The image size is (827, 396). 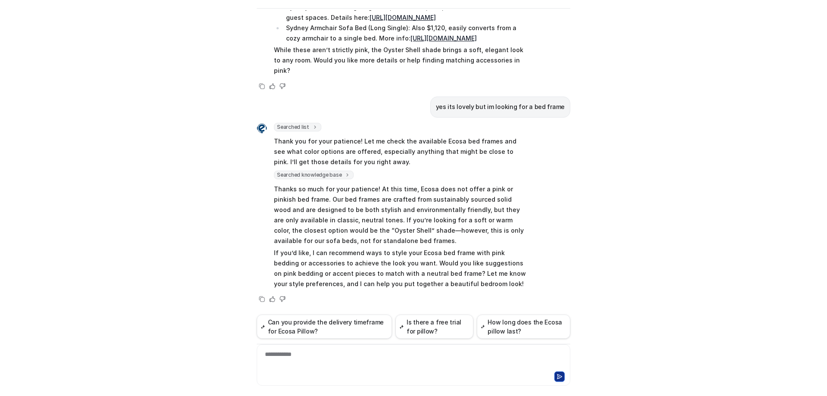 I want to click on p: yes its lovely but im looking for a bed frame, so click(x=500, y=107).